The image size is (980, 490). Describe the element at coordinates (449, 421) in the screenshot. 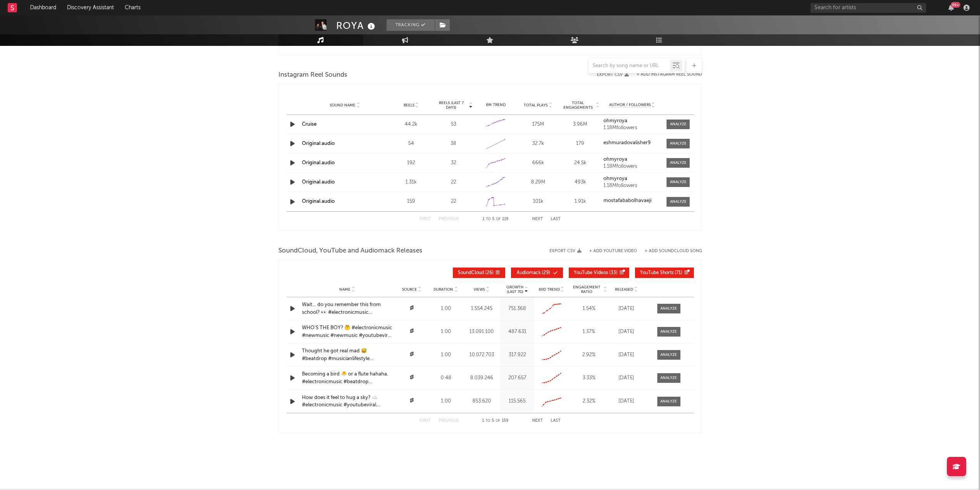

I see `button: Previous` at that location.